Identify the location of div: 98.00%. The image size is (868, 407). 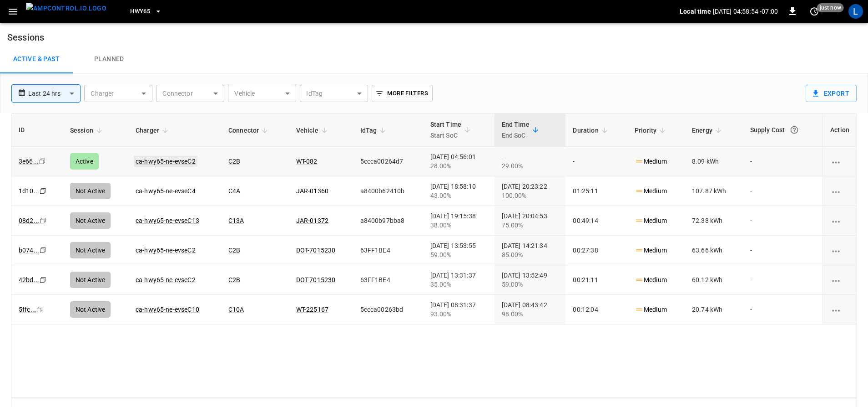
(530, 314).